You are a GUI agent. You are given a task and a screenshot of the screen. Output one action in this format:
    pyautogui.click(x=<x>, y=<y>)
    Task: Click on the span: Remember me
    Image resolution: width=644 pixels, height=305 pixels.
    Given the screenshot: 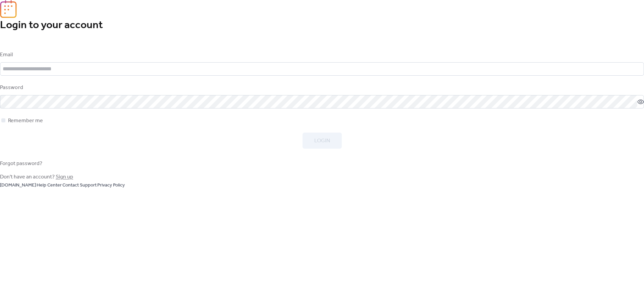 What is the action you would take?
    pyautogui.click(x=25, y=121)
    